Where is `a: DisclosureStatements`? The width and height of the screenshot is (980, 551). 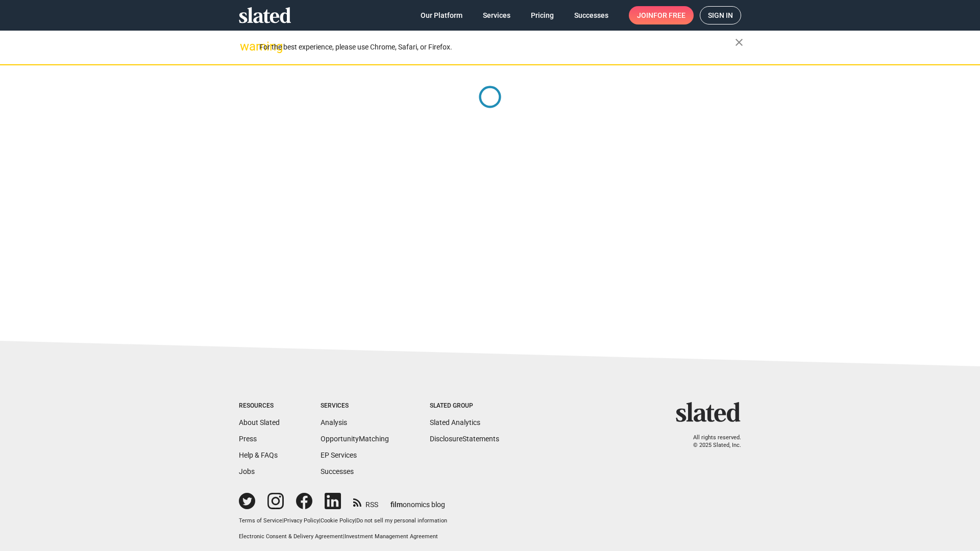 a: DisclosureStatements is located at coordinates (465, 439).